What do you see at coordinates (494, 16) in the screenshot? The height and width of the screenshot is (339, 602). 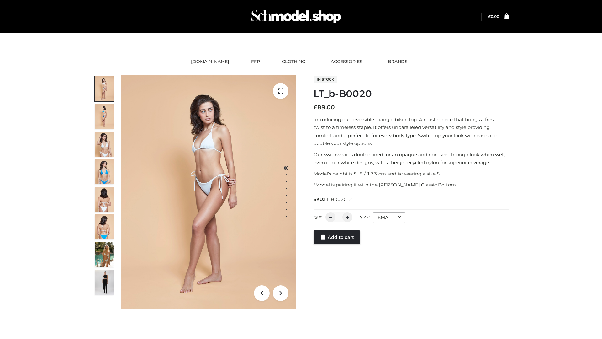 I see `bdi: 0.00` at bounding box center [494, 16].